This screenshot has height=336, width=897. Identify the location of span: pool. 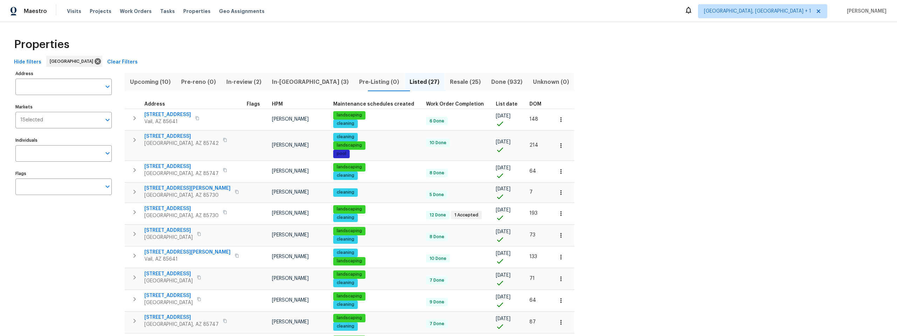
(341, 153).